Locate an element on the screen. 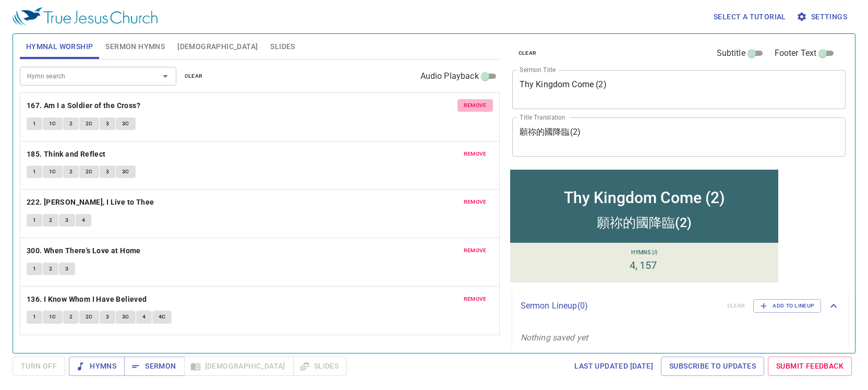 Image resolution: width=868 pixels, height=390 pixels. button: Sermon is located at coordinates (154, 366).